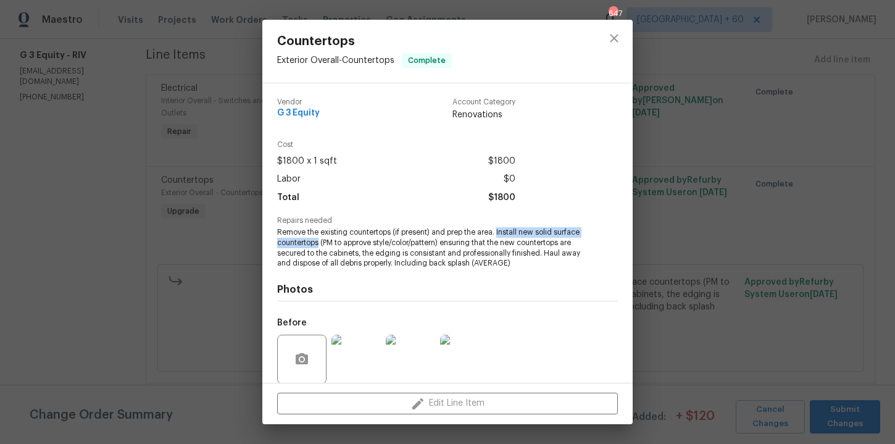 Image resolution: width=895 pixels, height=444 pixels. Describe the element at coordinates (292, 323) in the screenshot. I see `h5: Before` at that location.